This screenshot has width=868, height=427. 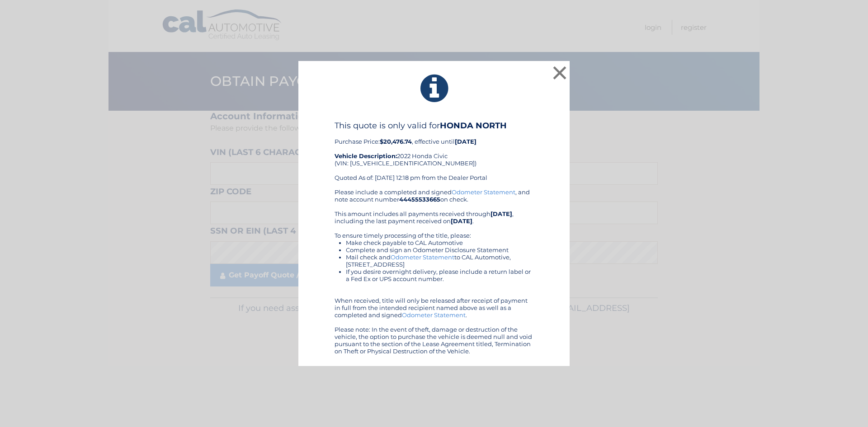 I want to click on div: Please include a completed and signed , and note account number on check. This amount includes al..., so click(x=434, y=272).